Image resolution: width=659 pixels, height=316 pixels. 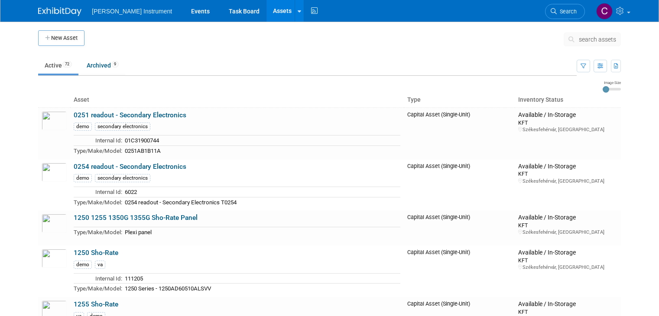 What do you see at coordinates (459, 100) in the screenshot?
I see `th: Type` at bounding box center [459, 100].